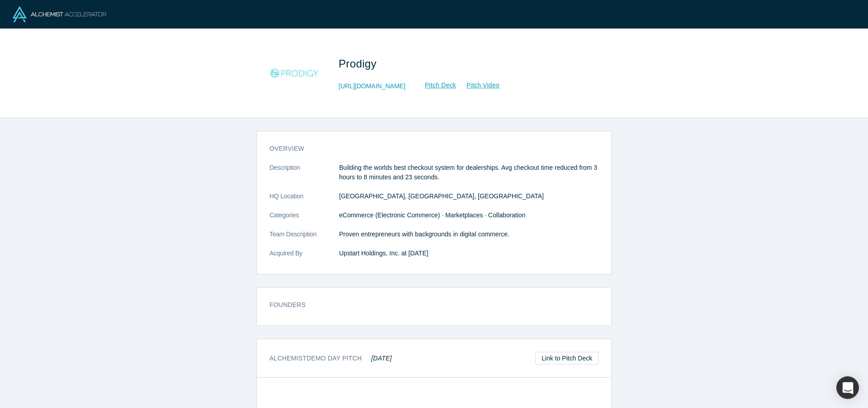 The width and height of the screenshot is (868, 408). I want to click on span: Prodigy, so click(359, 64).